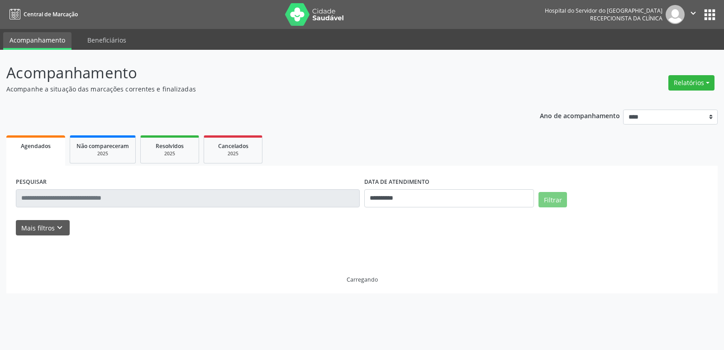  I want to click on p: Acompanhamento, so click(255, 73).